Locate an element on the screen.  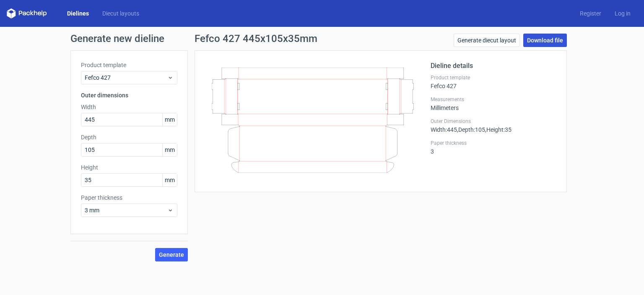
a: Generate diecut layout is located at coordinates (487, 40).